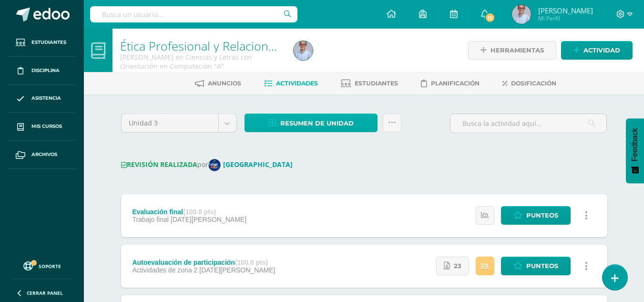 The height and width of the screenshot is (302, 644). Describe the element at coordinates (512, 50) in the screenshot. I see `a: Herramientas` at that location.